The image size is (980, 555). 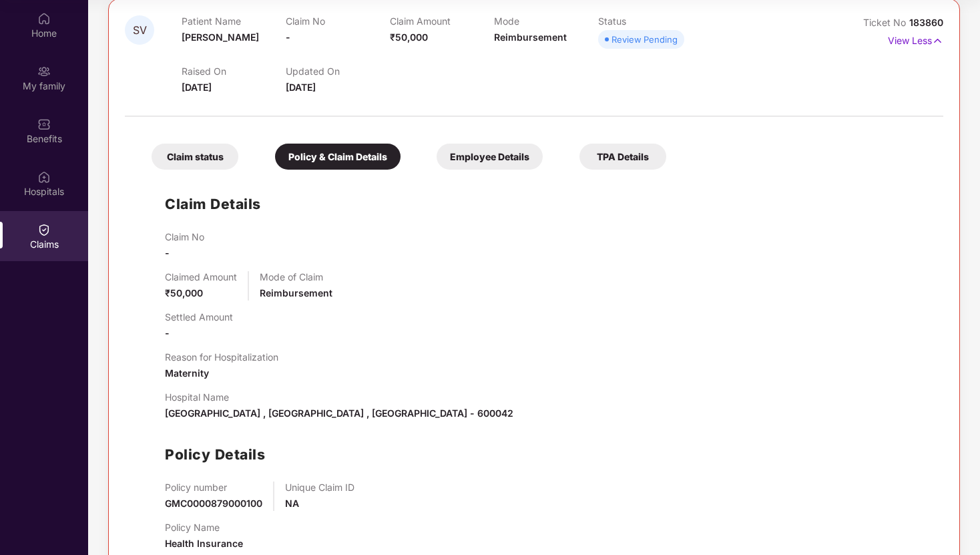 I want to click on p: Reason for Hospitalization, so click(x=222, y=357).